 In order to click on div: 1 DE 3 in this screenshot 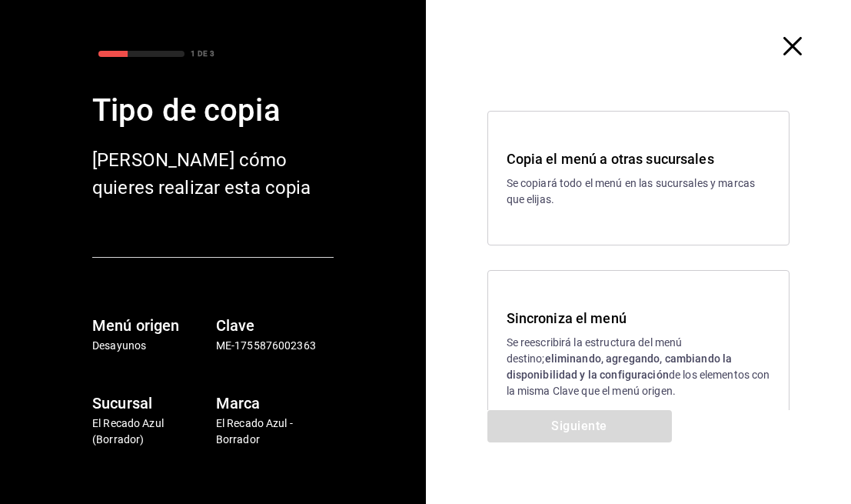, I will do `click(202, 53)`.